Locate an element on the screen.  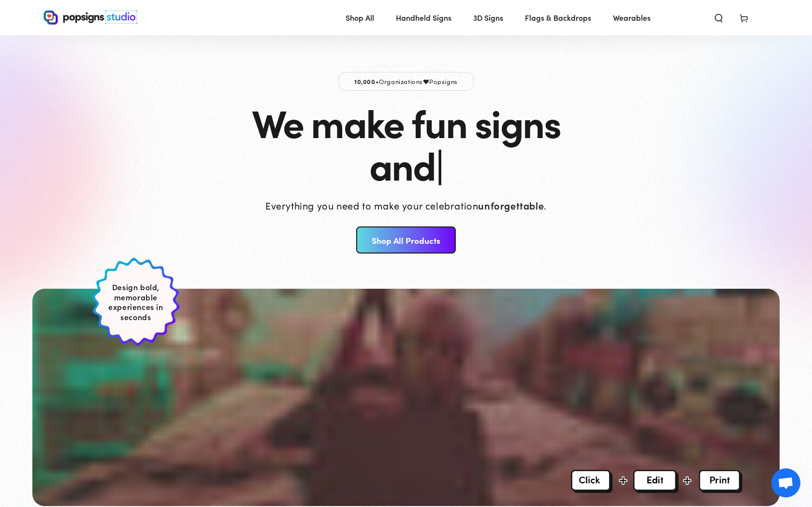
p: Everything you need to make your celebration . is located at coordinates (406, 205).